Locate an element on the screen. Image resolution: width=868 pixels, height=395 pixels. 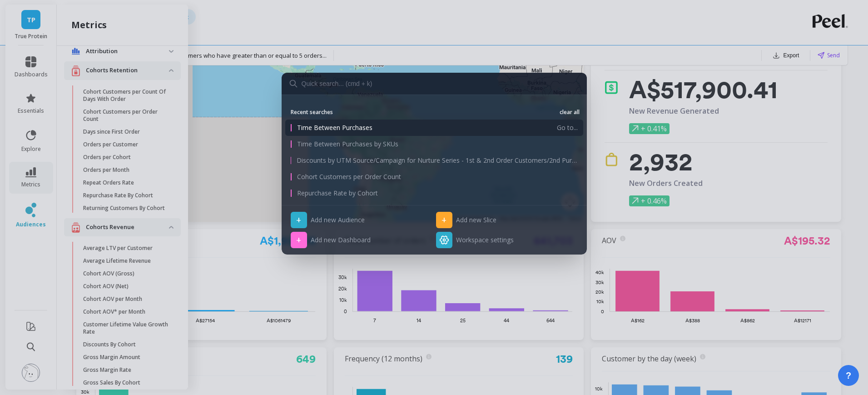
span: Add new Slice is located at coordinates (476, 220).